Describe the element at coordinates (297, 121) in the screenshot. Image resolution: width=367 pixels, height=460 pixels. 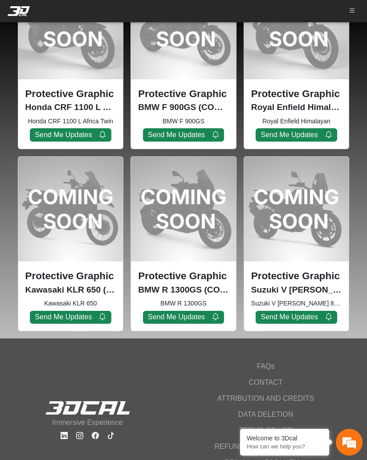
I see `small: Royal Enfield Himalayan` at that location.